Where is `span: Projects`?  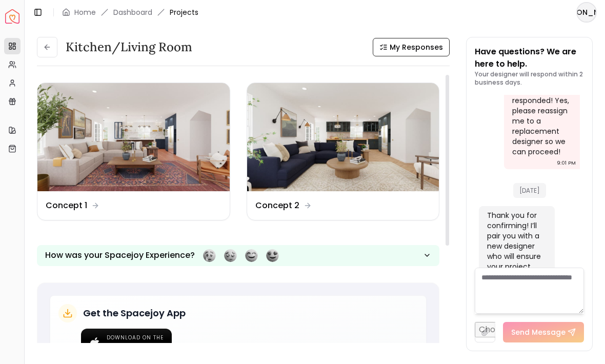
span: Projects is located at coordinates (184, 12).